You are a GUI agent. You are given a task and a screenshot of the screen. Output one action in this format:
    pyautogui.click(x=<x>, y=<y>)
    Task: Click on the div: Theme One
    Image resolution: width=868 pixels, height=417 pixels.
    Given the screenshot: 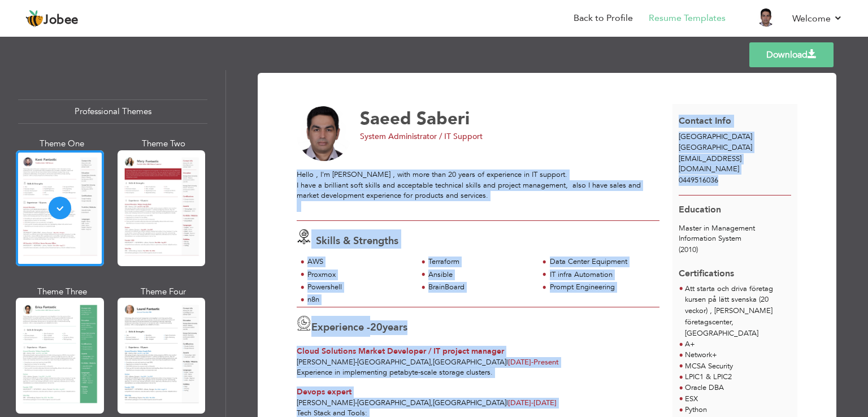 What is the action you would take?
    pyautogui.click(x=62, y=143)
    